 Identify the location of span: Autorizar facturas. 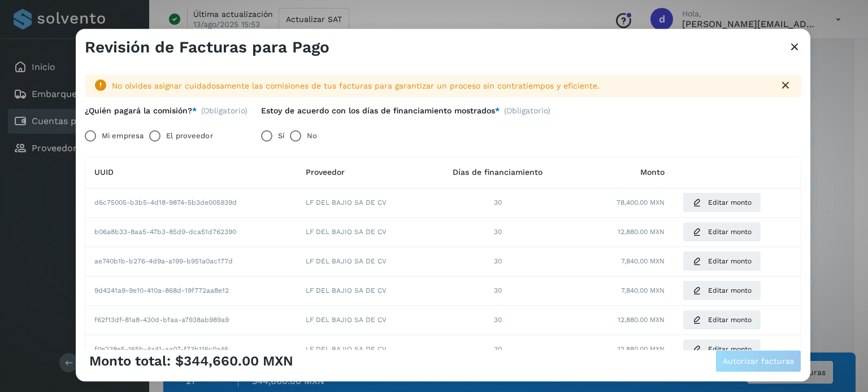
(758, 361).